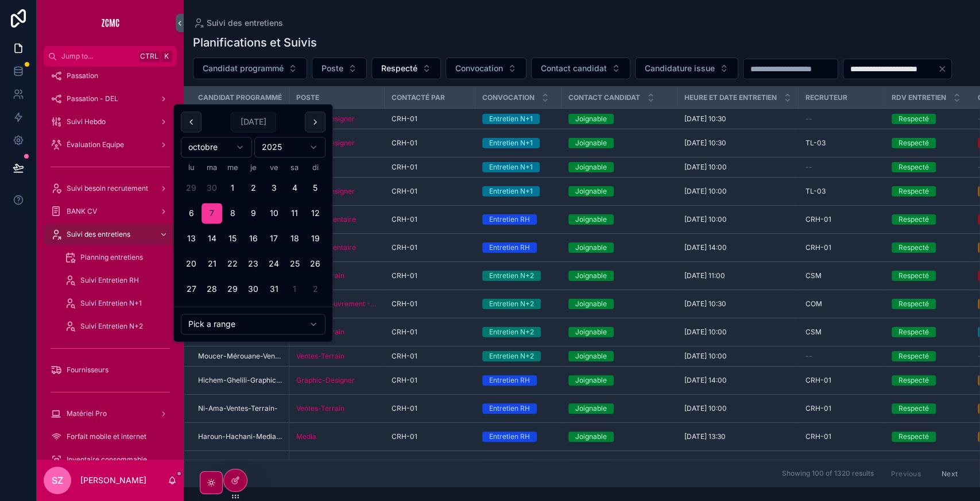 This screenshot has width=980, height=501. Describe the element at coordinates (253, 188) in the screenshot. I see `button: jeudi 2 octobre 2025` at that location.